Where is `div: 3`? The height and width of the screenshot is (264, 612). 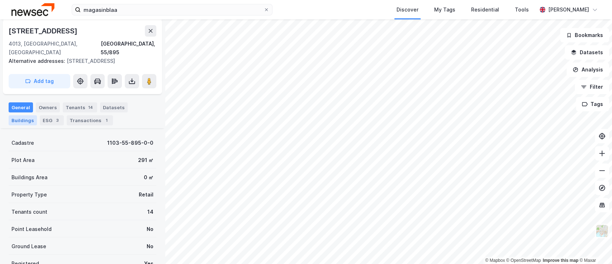 div: 3 is located at coordinates (57, 120).